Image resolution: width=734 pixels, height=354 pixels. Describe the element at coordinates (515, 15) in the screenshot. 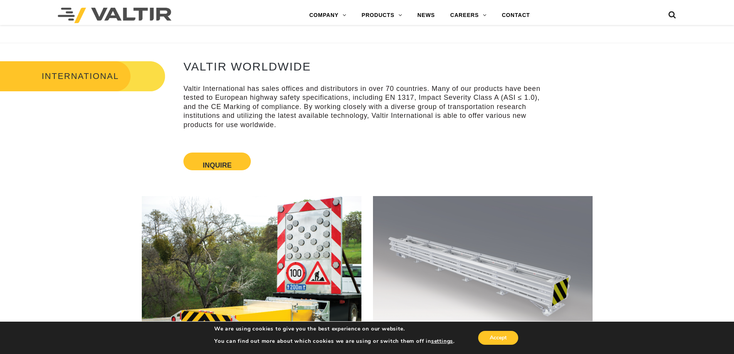

I see `a: CONTACT` at that location.